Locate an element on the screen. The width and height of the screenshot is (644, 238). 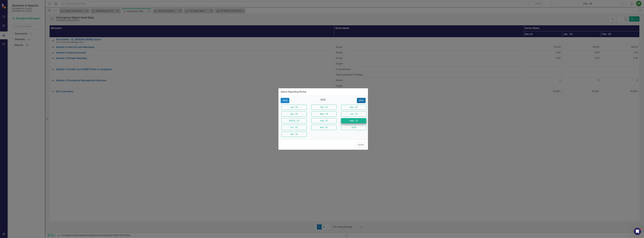
button: May - 25 is located at coordinates (324, 114).